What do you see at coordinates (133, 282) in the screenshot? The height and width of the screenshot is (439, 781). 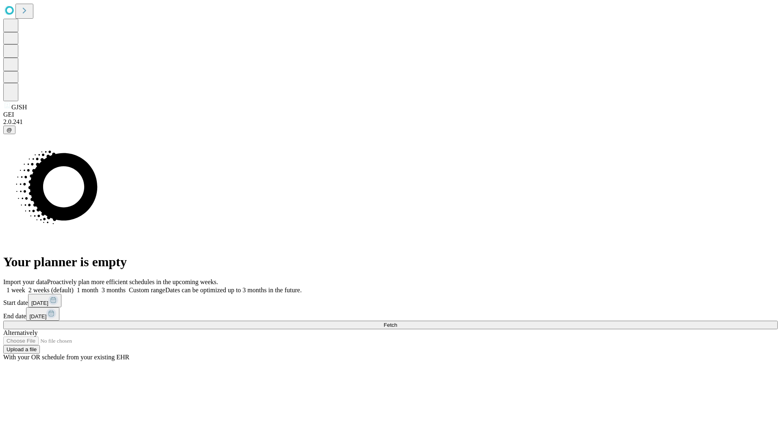 I see `span: Proactively plan more efficient schedules in the upcoming weeks.` at bounding box center [133, 282].